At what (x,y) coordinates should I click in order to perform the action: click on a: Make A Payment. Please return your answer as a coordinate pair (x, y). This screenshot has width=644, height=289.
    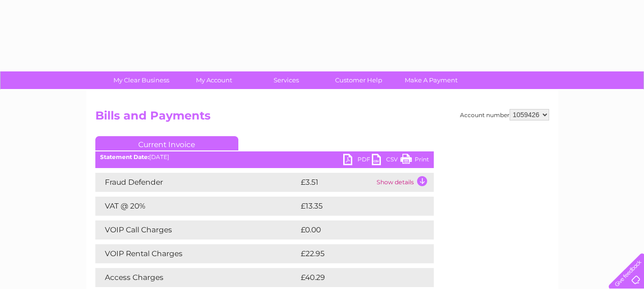
    Looking at the image, I should click on (431, 80).